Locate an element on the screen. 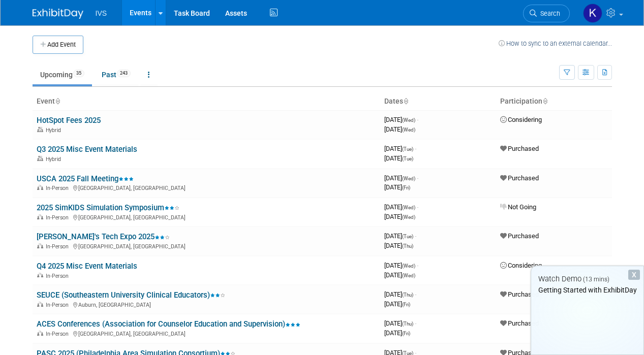 This screenshot has width=644, height=355. th: Participation is located at coordinates (553, 102).